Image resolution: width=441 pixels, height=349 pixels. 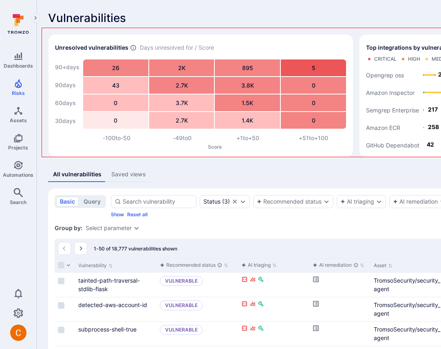 What do you see at coordinates (108, 228) in the screenshot?
I see `button: Select parameter` at bounding box center [108, 228].